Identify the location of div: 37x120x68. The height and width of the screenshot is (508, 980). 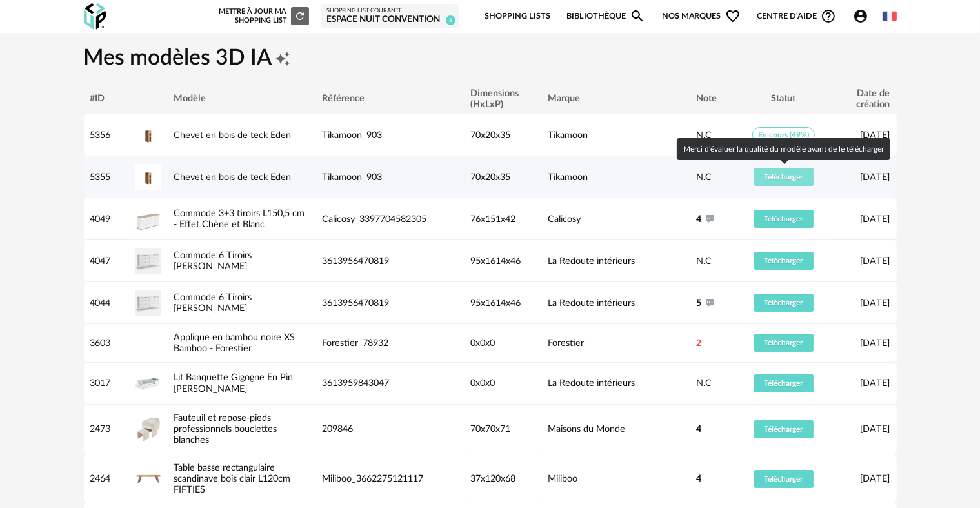
(503, 478).